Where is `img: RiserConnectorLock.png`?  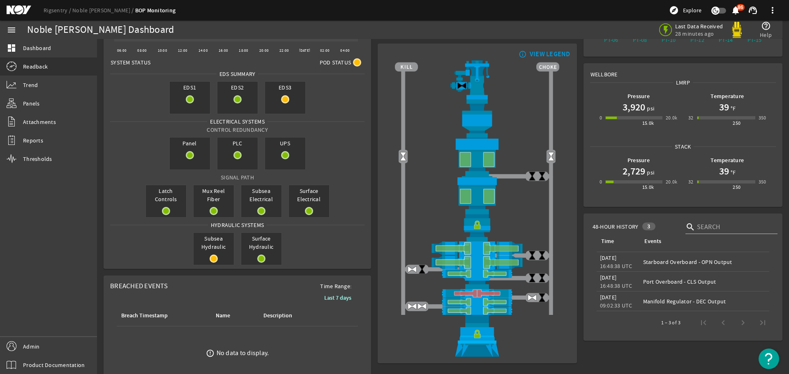
img: RiserConnectorLock.png is located at coordinates (477, 228).